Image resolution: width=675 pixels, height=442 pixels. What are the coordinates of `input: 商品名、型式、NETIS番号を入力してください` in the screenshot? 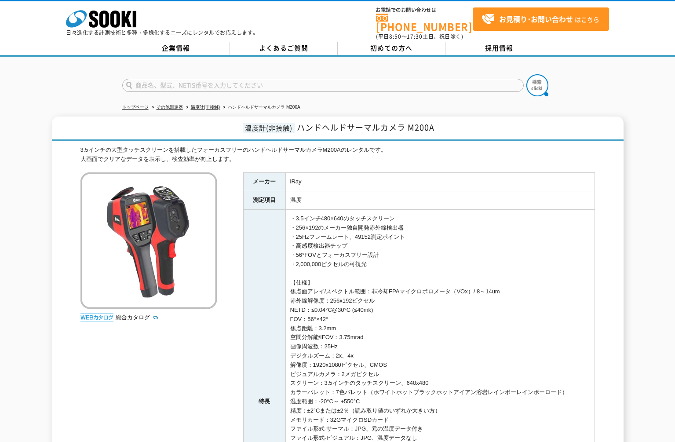 It's located at (323, 85).